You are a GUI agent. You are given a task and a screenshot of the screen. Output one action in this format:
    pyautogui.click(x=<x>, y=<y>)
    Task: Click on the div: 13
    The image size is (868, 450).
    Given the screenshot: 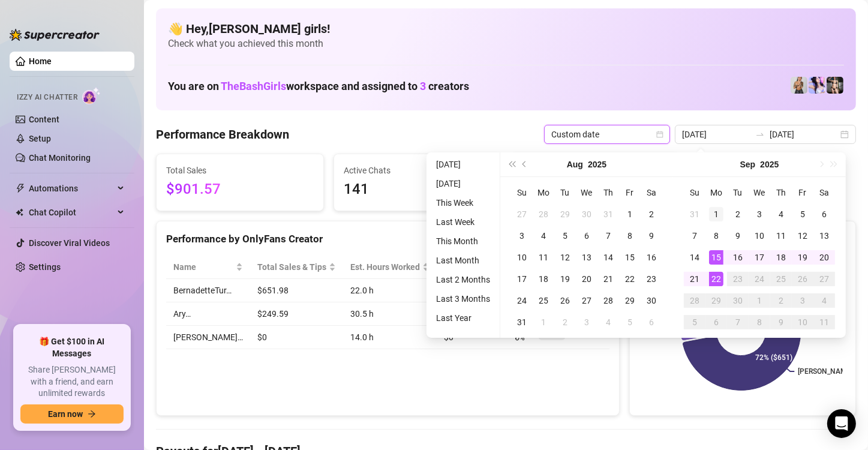 What is the action you would take?
    pyautogui.click(x=587, y=258)
    